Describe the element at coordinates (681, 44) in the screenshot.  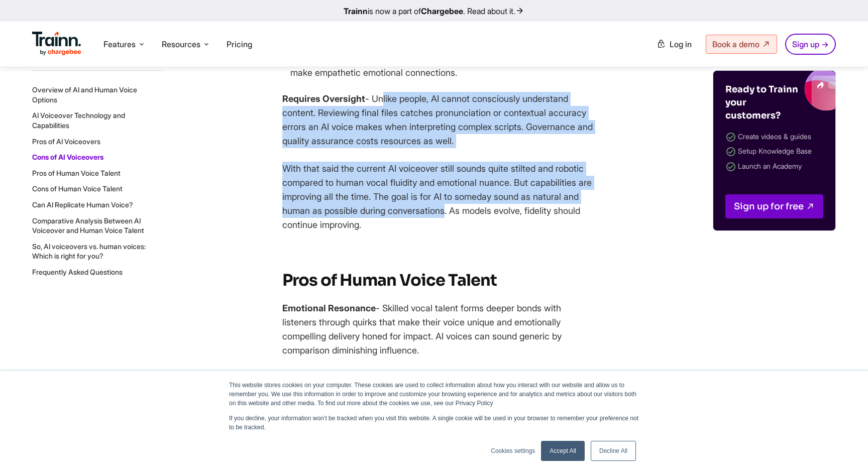
I see `span: Log in` at that location.